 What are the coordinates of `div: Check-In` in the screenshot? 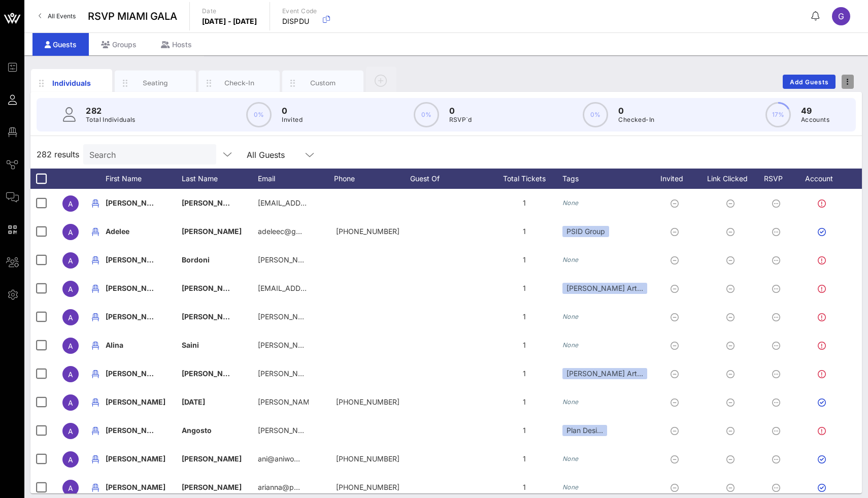 It's located at (239, 83).